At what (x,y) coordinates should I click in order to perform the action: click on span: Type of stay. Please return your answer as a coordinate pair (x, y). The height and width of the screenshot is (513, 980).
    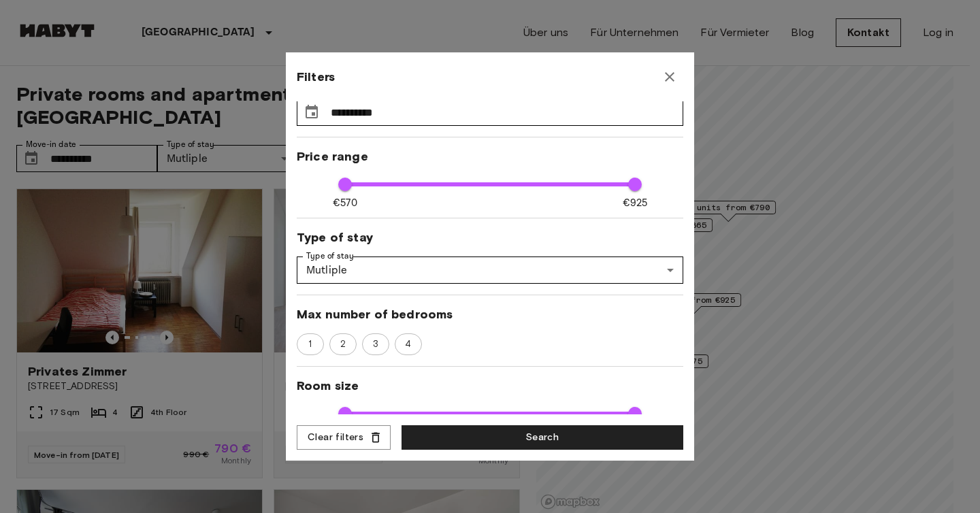
    Looking at the image, I should click on (490, 237).